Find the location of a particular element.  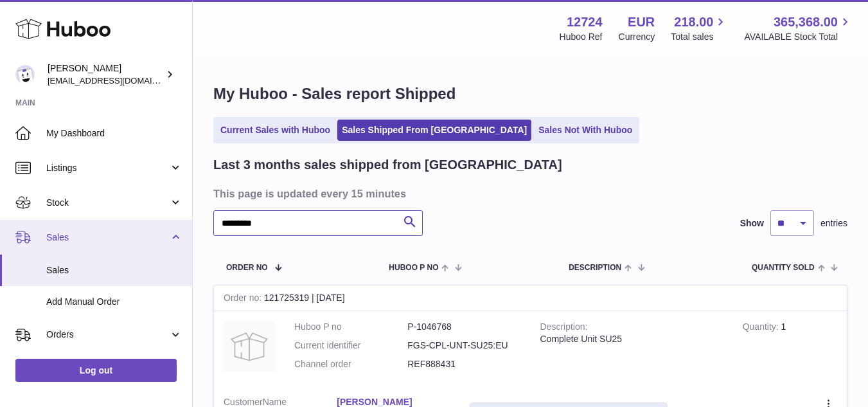

dt: Huboo P no is located at coordinates (351, 327).